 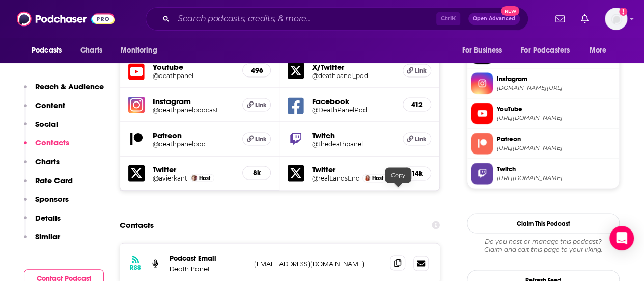 I want to click on span: Charts, so click(x=91, y=50).